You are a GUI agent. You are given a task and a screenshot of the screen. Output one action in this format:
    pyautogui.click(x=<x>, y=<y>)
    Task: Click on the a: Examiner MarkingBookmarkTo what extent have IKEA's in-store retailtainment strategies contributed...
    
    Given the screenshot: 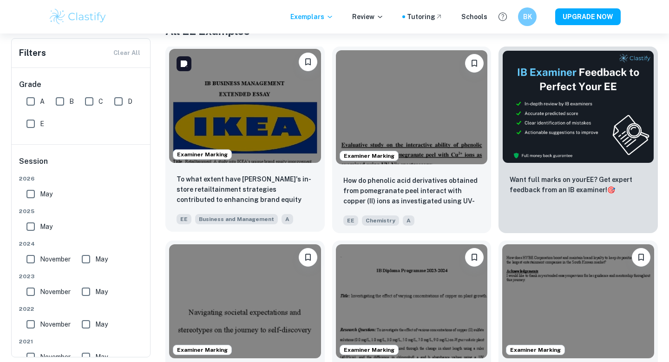 What is the action you would take?
    pyautogui.click(x=245, y=139)
    